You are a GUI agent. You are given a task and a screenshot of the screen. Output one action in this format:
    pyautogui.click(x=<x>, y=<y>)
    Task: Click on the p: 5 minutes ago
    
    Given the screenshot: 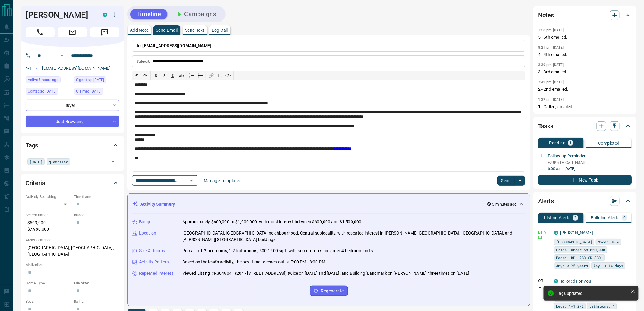 What is the action you would take?
    pyautogui.click(x=504, y=204)
    